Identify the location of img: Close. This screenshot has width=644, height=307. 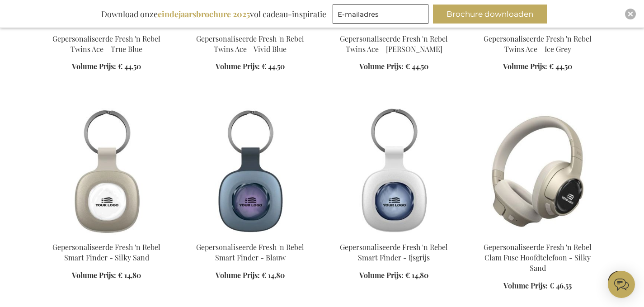
(631, 14).